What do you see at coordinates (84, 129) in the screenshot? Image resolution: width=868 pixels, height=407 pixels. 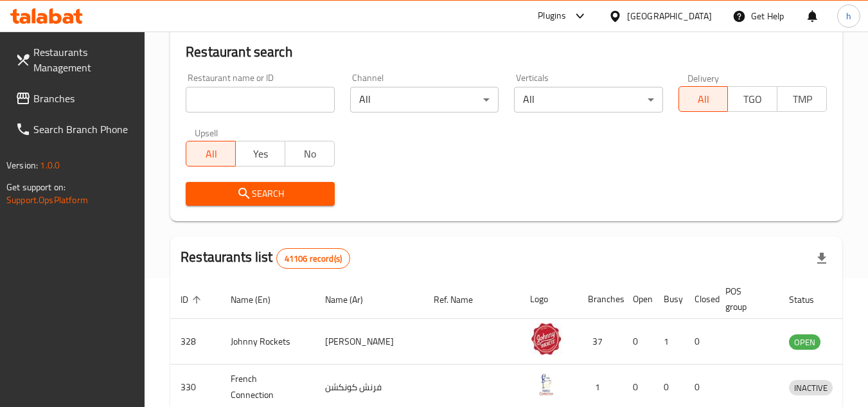 I see `span: Search Branch Phone` at bounding box center [84, 129].